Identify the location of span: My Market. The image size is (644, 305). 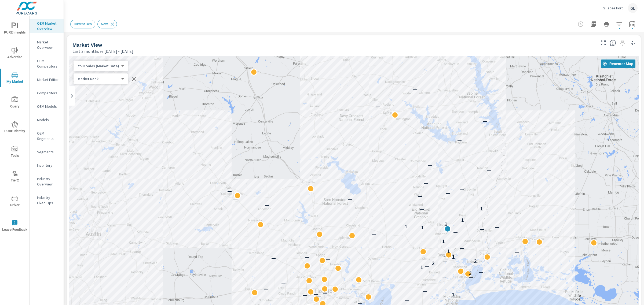
(14, 78).